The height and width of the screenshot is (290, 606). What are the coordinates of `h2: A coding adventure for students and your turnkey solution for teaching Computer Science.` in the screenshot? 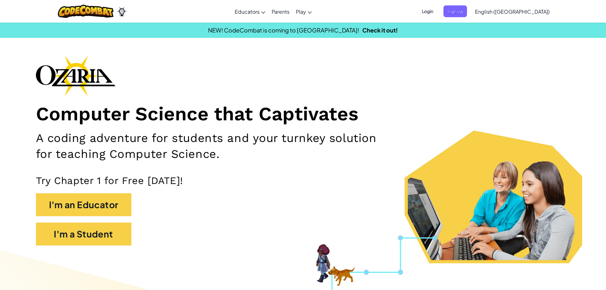 It's located at (215, 146).